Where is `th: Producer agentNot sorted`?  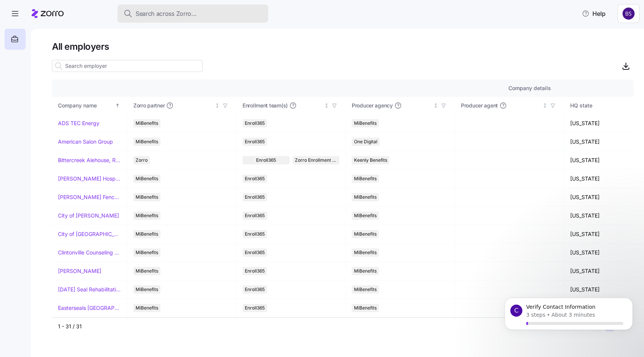
th: Producer agentNot sorted is located at coordinates (510, 105).